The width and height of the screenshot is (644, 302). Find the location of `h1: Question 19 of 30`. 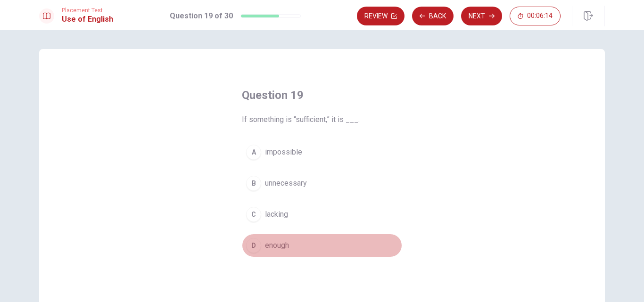

h1: Question 19 of 30 is located at coordinates (201, 16).